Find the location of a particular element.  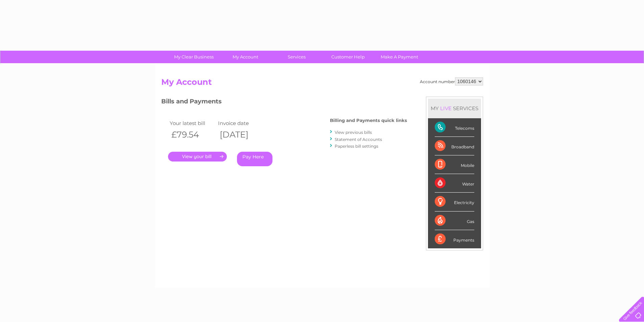

div: MY SERVICES is located at coordinates (454, 108).